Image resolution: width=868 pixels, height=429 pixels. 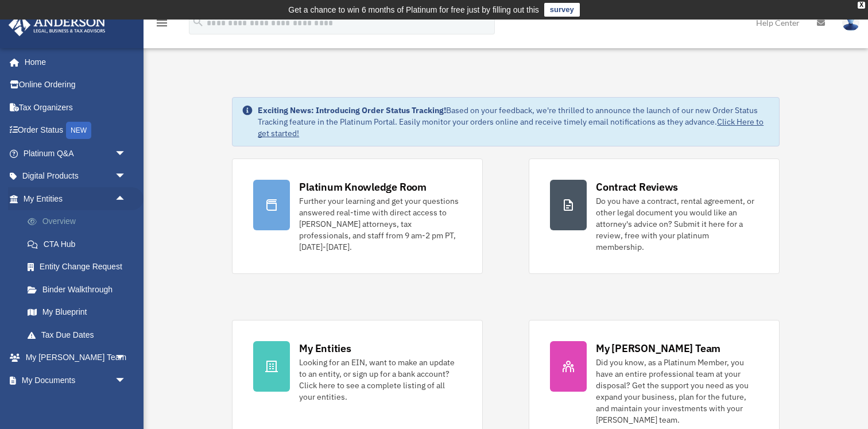 I want to click on a: Tax Organizers, so click(x=75, y=108).